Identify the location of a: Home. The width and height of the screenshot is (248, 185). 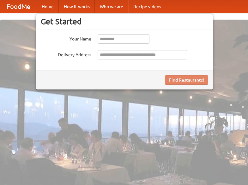
(48, 7).